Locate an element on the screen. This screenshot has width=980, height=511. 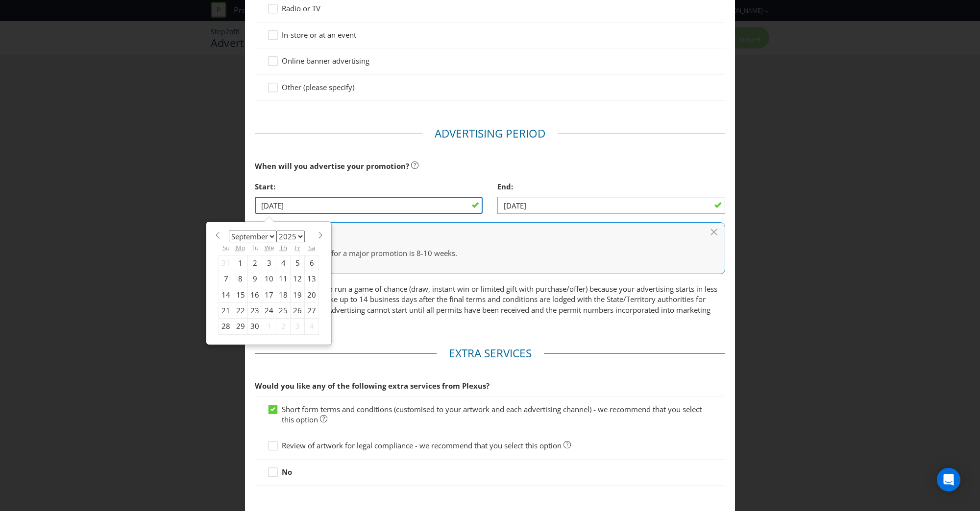
div: 23 is located at coordinates (255, 311).